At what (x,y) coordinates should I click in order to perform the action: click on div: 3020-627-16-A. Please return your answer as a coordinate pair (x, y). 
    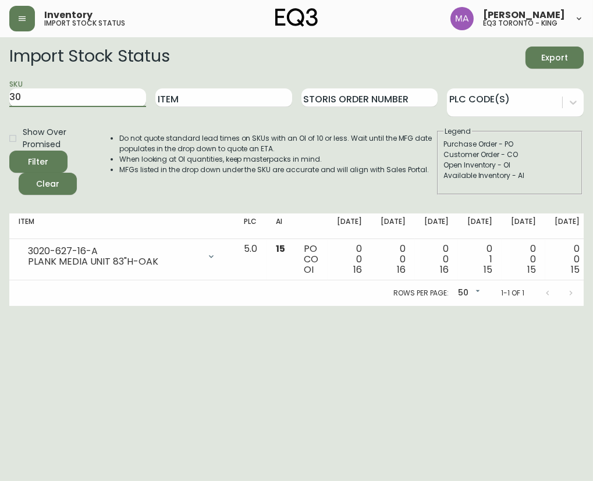
    Looking at the image, I should click on (113, 251).